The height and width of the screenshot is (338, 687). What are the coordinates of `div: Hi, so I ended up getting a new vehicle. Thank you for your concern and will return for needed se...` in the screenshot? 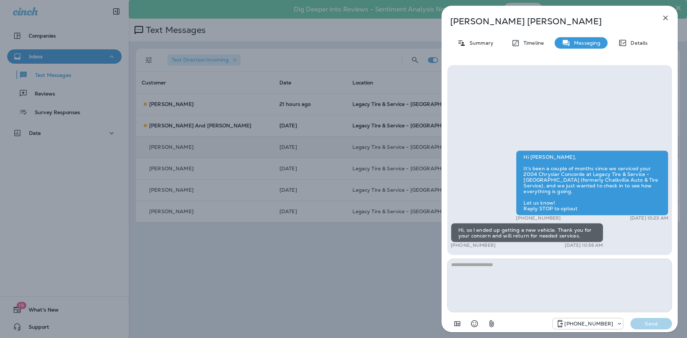 It's located at (527, 233).